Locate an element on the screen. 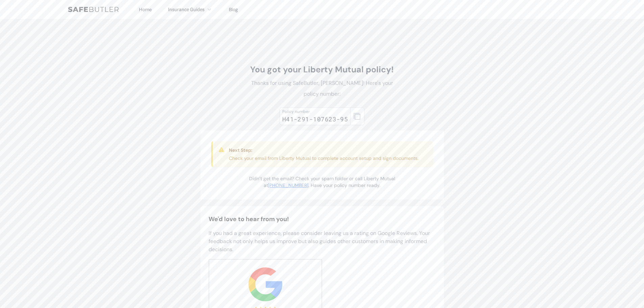 The image size is (644, 308). div: H41-291-107623-95 is located at coordinates (315, 119).